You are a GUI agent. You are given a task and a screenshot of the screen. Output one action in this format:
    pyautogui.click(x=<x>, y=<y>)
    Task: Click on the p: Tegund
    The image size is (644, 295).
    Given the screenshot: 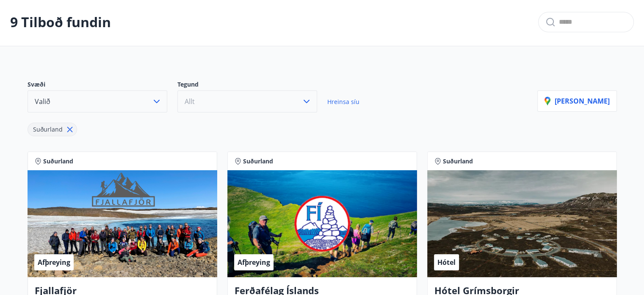 What is the action you would take?
    pyautogui.click(x=253, y=85)
    